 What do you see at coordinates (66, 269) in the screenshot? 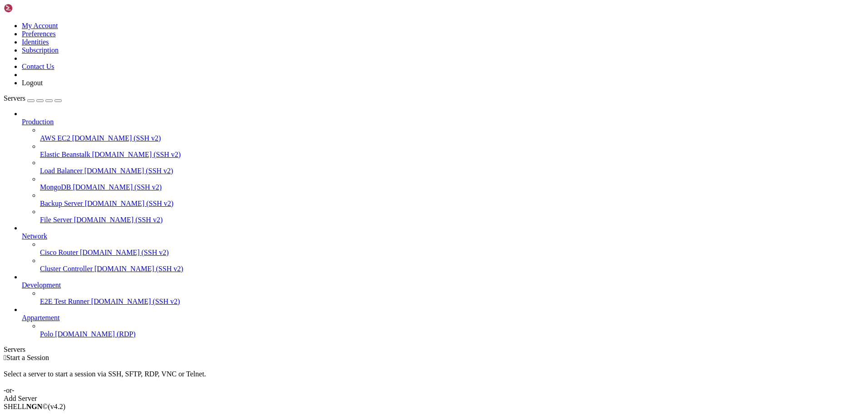
I see `span: Cluster Controller` at bounding box center [66, 269].